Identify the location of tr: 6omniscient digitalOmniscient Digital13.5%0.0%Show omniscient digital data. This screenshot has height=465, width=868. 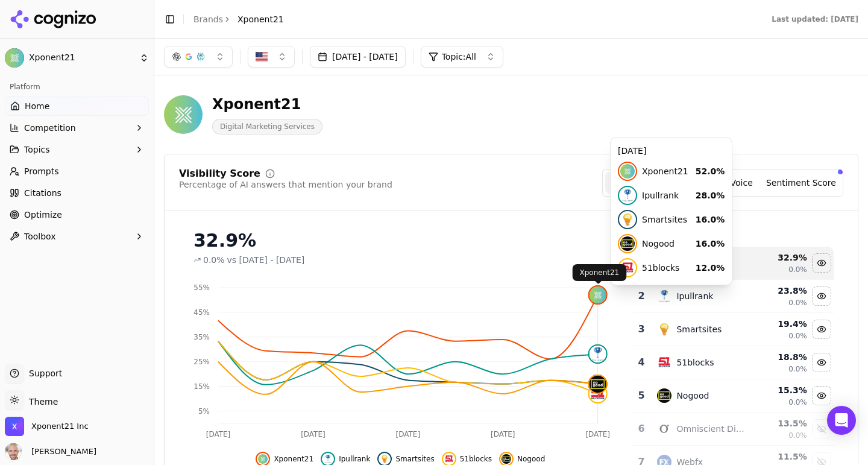
(733, 429).